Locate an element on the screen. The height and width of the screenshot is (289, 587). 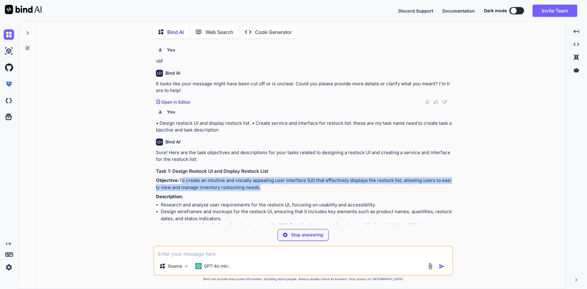
img: darkCloudIdeIcon is located at coordinates (9, 101).